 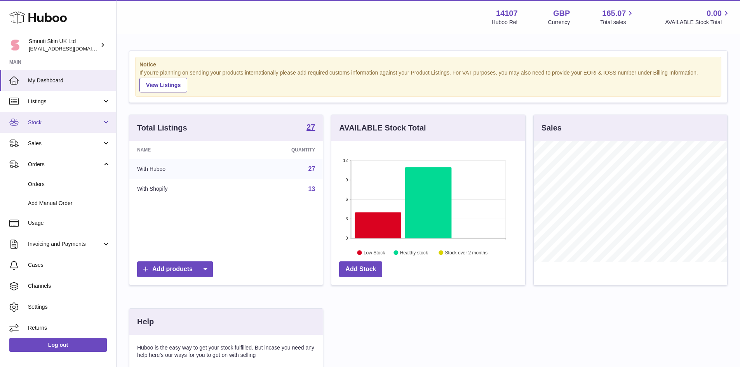 What do you see at coordinates (466, 252) in the screenshot?
I see `text: Stock over 2 months` at bounding box center [466, 252].